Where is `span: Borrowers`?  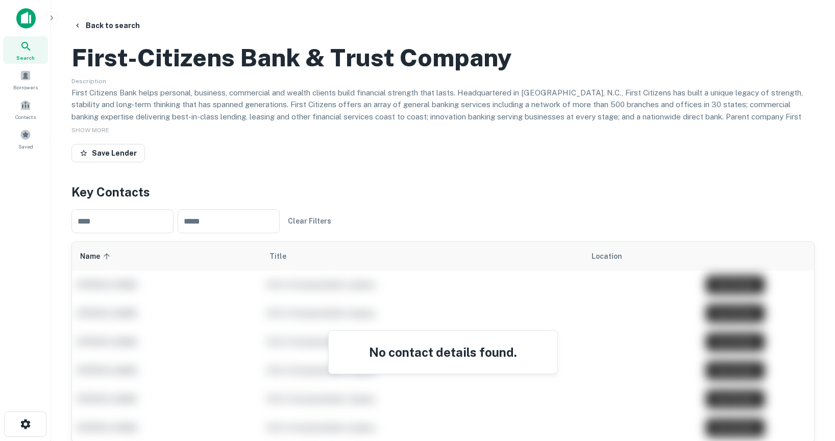 span: Borrowers is located at coordinates (26, 87).